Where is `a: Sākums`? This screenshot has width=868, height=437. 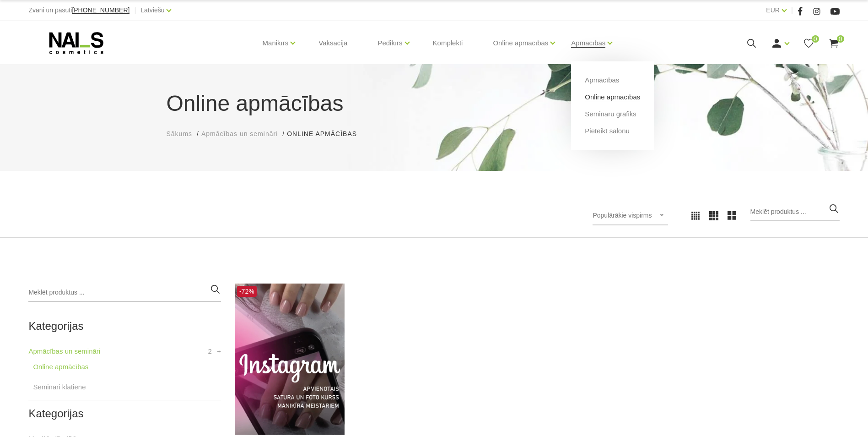
a: Sākums is located at coordinates (179, 134).